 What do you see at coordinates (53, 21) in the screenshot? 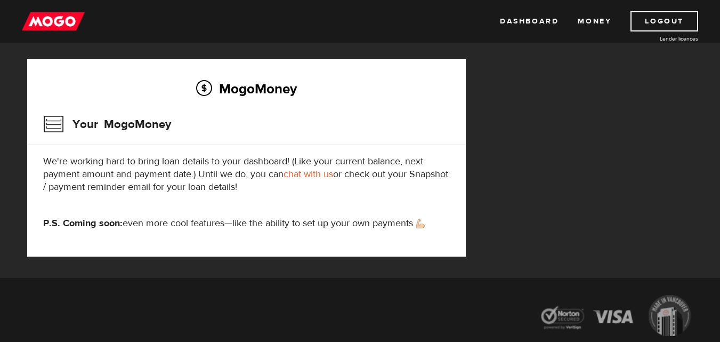
I see `img: mogo_logo-11ee424be714fa7cbb0f0f49df9e16ec.png` at bounding box center [53, 21].